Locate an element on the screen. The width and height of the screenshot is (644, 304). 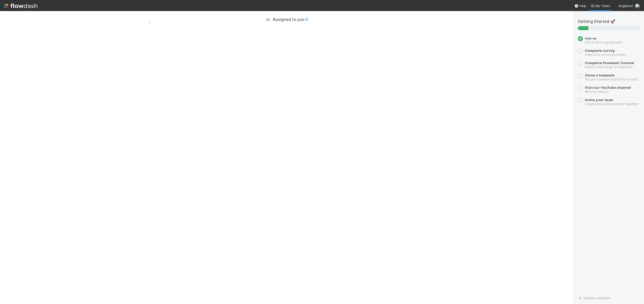
a: Complete survey is located at coordinates (600, 51).